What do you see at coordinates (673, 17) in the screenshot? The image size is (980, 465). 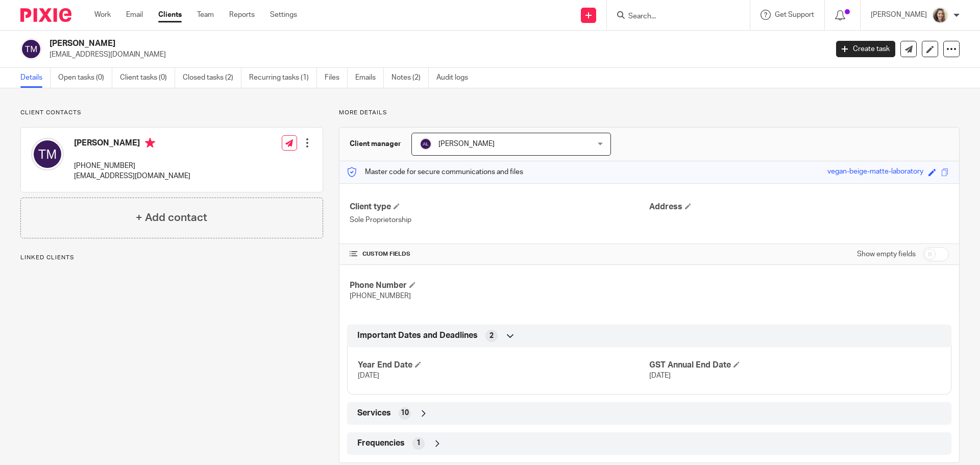 I see `input: Search` at bounding box center [673, 17].